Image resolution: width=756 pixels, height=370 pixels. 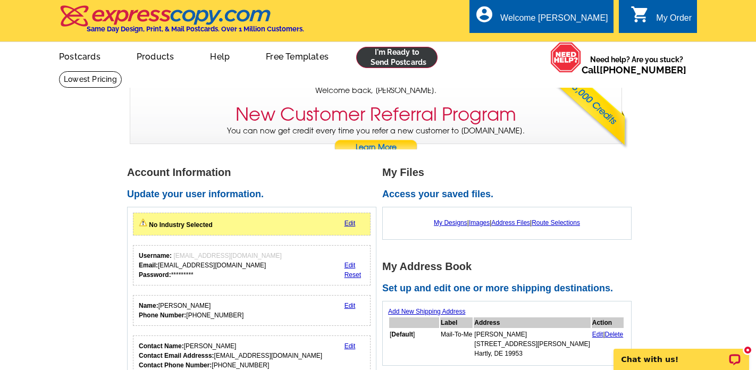 I want to click on h1: My Files, so click(x=510, y=172).